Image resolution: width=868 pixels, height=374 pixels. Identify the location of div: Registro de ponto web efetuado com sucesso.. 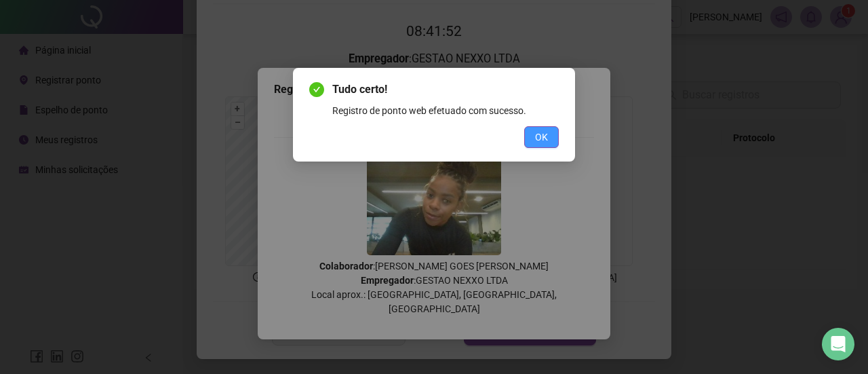
(446, 111).